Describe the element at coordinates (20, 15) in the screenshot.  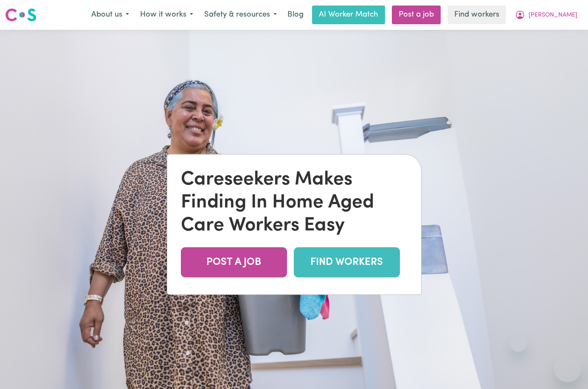
I see `img: Careseekers logo` at that location.